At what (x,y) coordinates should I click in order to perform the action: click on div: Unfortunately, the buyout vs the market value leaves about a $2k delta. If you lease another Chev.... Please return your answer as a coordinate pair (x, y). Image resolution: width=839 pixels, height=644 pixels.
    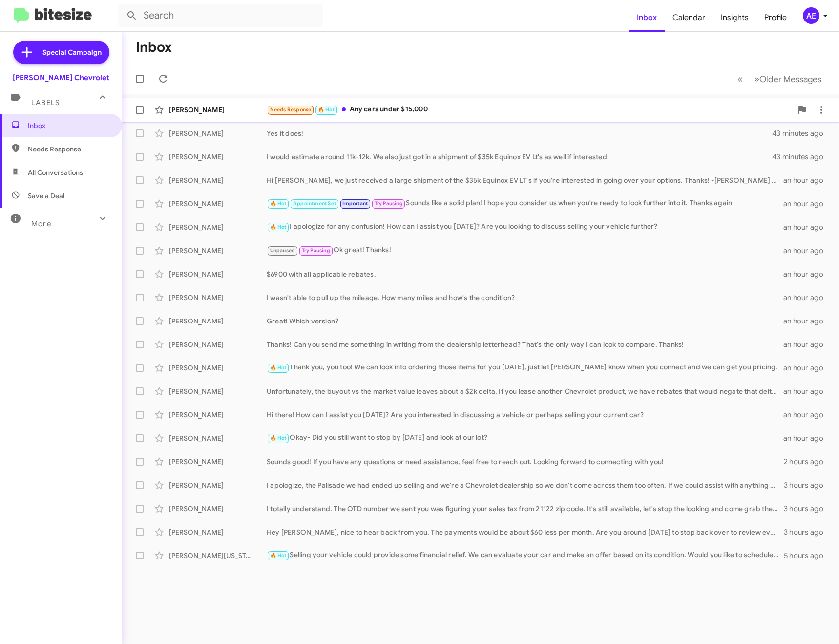
    Looking at the image, I should click on (525, 391).